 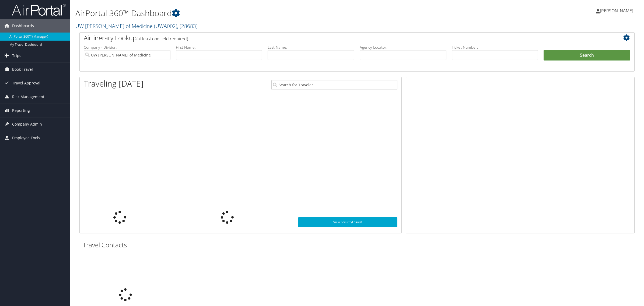 I want to click on img: airportal-logo.png, so click(x=39, y=10).